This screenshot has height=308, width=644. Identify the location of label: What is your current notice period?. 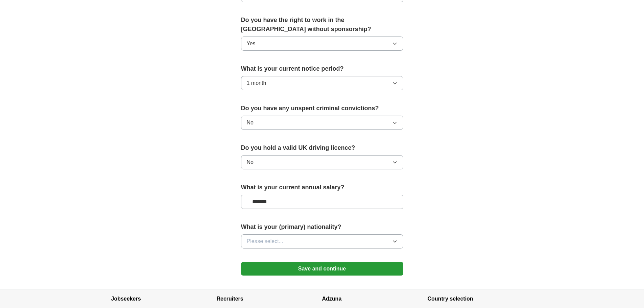
(322, 69).